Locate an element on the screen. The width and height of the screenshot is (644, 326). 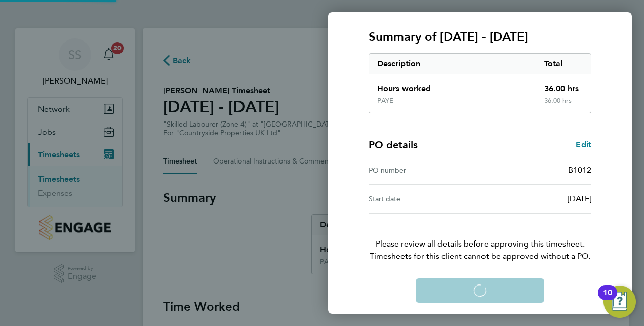
span: Timesheets for this client cannot be approved without a PO. is located at coordinates (480, 256).